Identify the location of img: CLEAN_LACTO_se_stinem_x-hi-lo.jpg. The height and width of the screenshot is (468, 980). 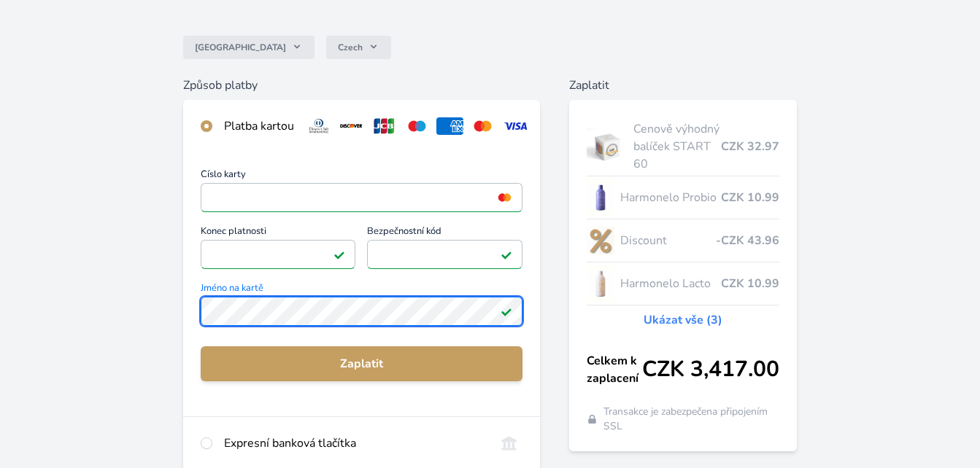
(601, 284).